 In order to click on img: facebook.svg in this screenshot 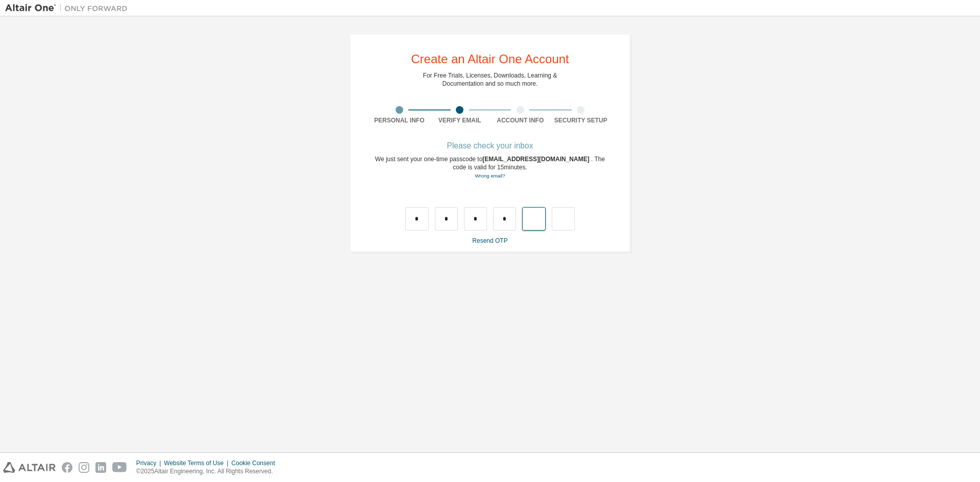, I will do `click(67, 467)`.